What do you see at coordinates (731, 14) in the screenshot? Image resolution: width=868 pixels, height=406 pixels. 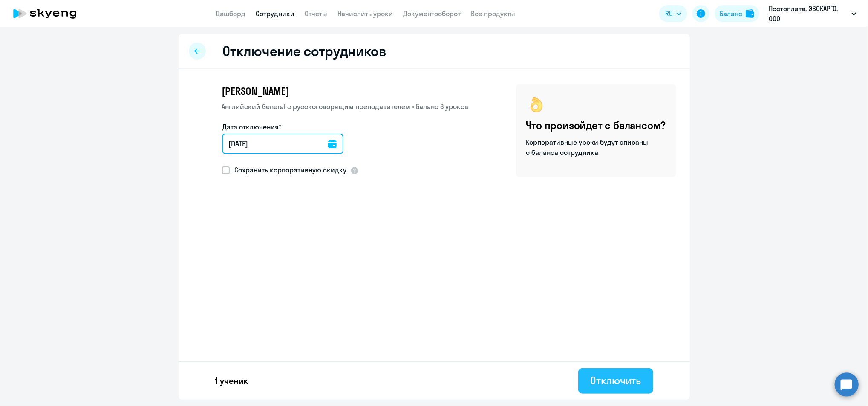 I see `div: Баланс` at bounding box center [731, 14].